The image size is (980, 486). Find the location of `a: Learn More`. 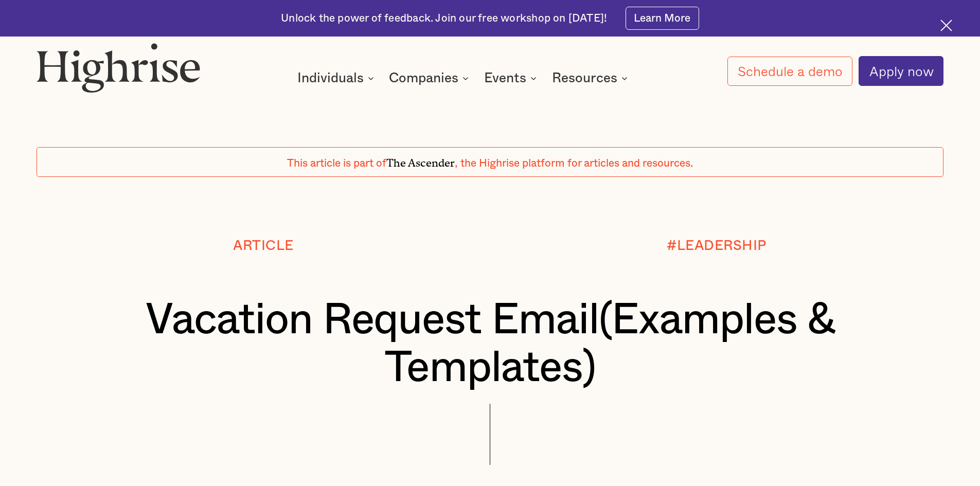

a: Learn More is located at coordinates (662, 18).